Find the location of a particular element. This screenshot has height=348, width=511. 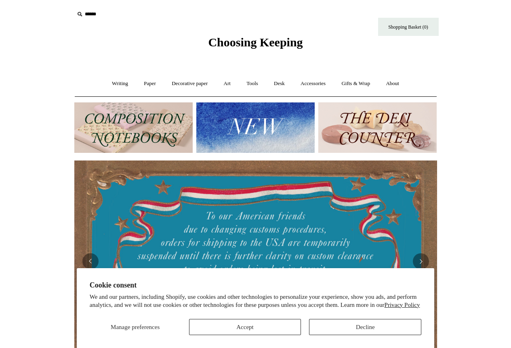

a: Shopping Basket (0) is located at coordinates (408, 27).